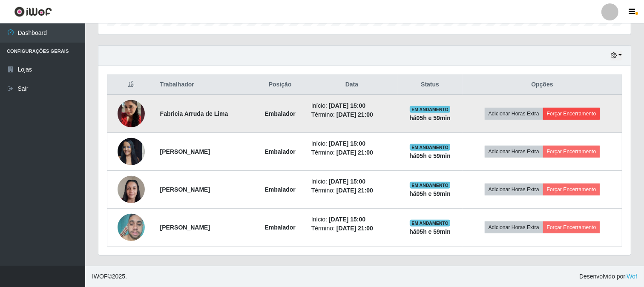 The height and width of the screenshot is (287, 644). What do you see at coordinates (131, 151) in the screenshot?
I see `img: 1737733011541.jpeg` at bounding box center [131, 151].